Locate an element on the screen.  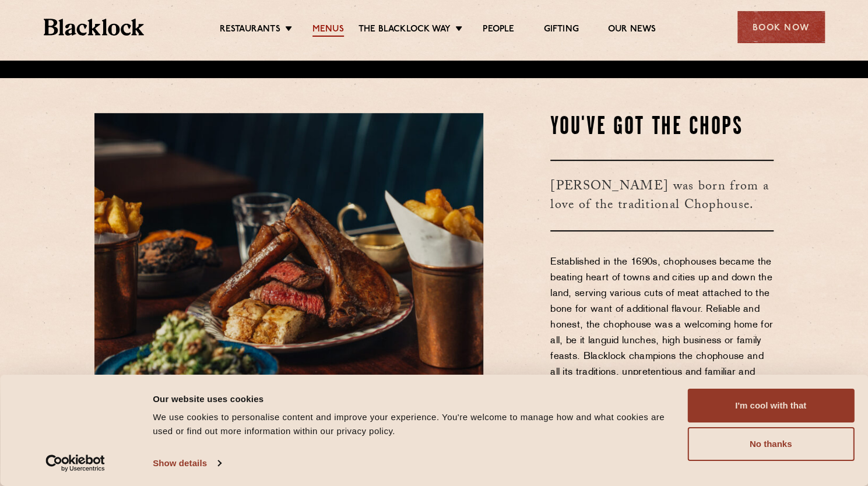
div: We use cookies to personalise content and improve your experience. You're welcome to manage how a... is located at coordinates (414, 424).